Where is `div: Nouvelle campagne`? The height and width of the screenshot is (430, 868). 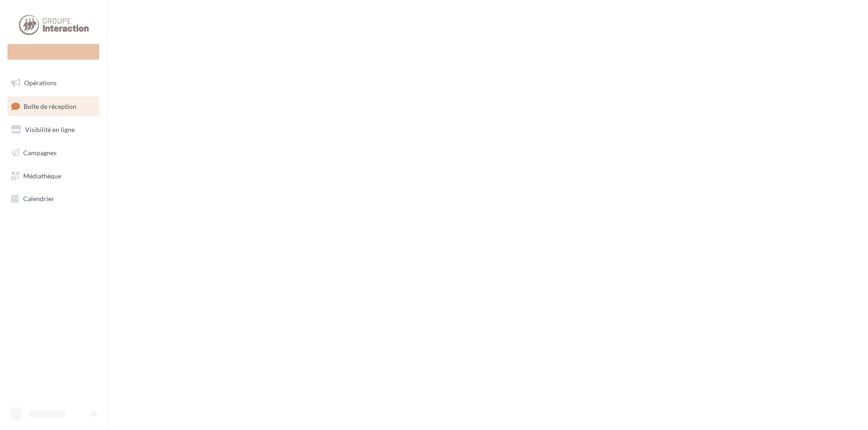 div: Nouvelle campagne is located at coordinates (53, 52).